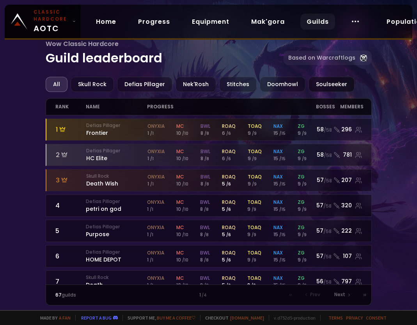 This screenshot has height=325, width=417. Describe the element at coordinates (117, 130) in the screenshot. I see `div: Frontier` at that location.